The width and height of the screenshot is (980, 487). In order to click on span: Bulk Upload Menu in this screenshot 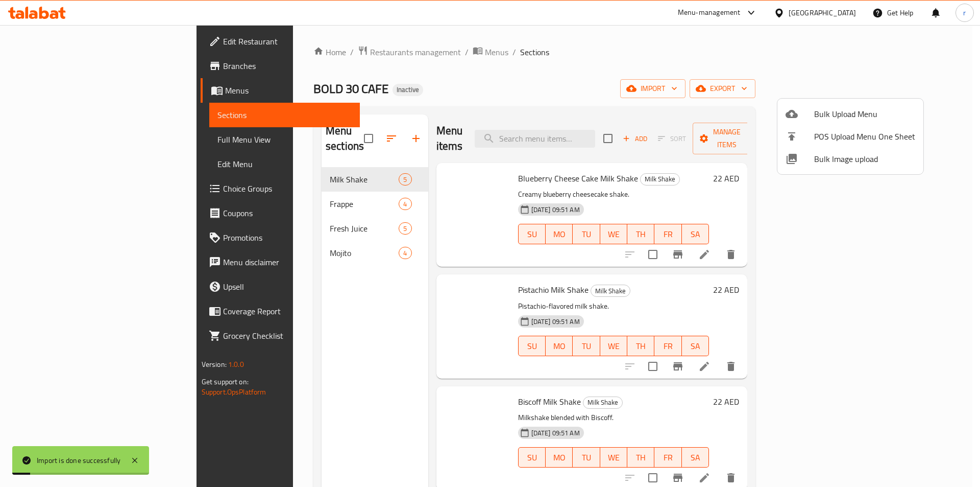, I will do `click(865, 114)`.